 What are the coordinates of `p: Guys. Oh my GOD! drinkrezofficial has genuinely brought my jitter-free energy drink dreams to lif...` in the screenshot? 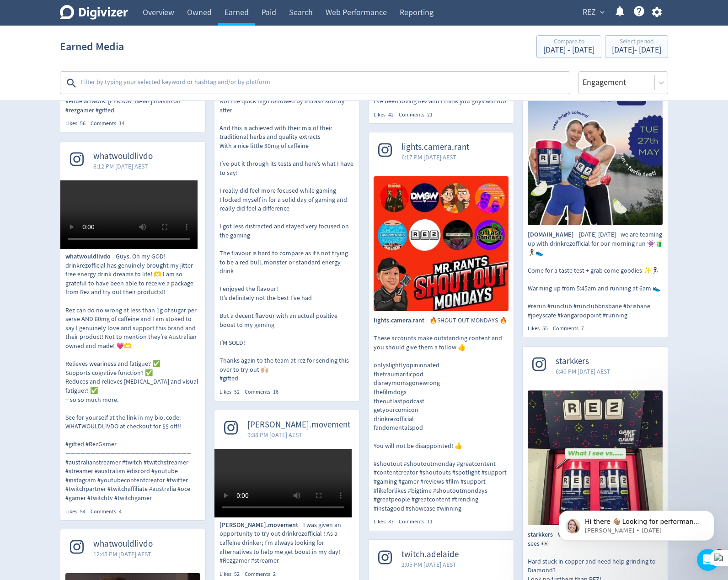 It's located at (133, 377).